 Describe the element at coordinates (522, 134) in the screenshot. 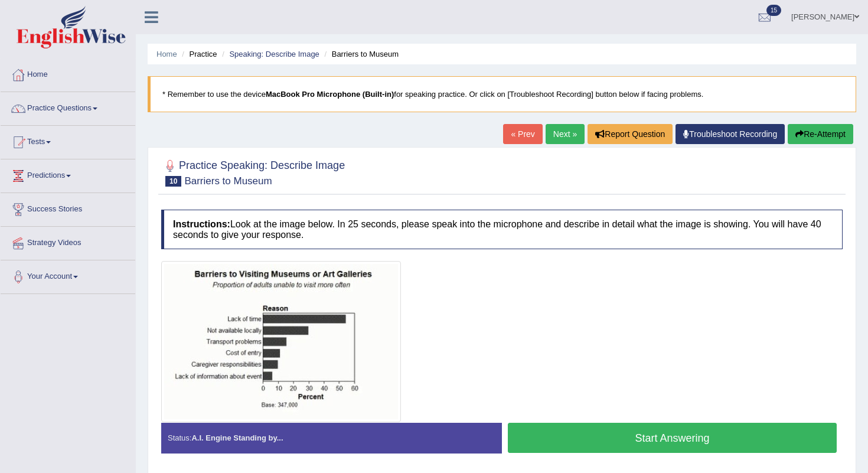

I see `a: « Prev` at that location.